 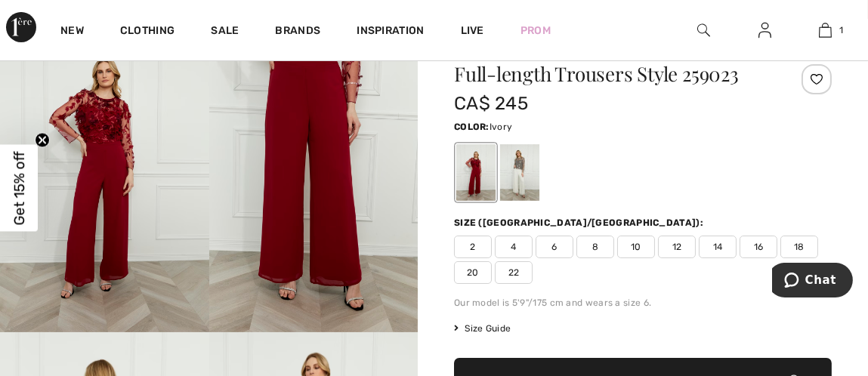 I want to click on img: My Bag, so click(x=825, y=30).